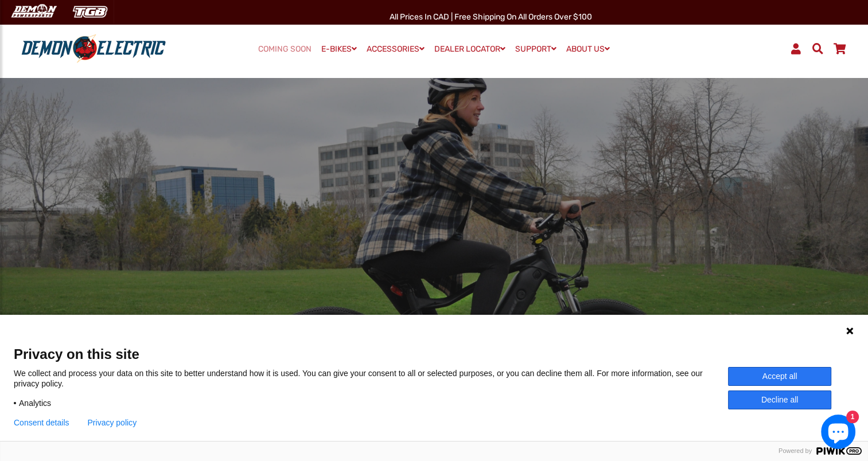 This screenshot has width=868, height=461. I want to click on span: All Prices in CAD | Free shipping on all orders over $100, so click(491, 17).